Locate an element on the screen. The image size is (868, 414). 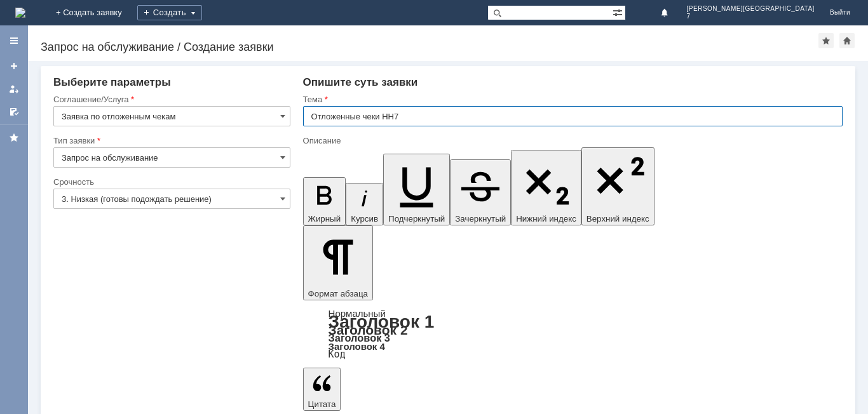
span: Верхний индекс is located at coordinates (618, 219).